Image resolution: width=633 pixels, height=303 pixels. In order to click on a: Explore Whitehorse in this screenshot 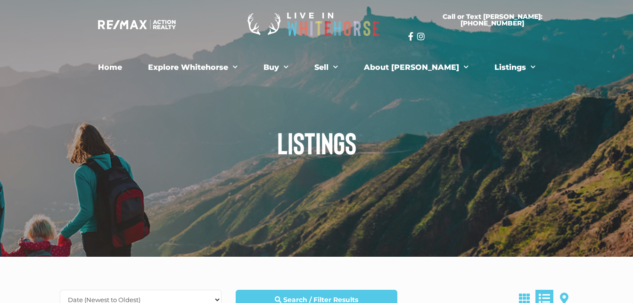, I will do `click(193, 67)`.